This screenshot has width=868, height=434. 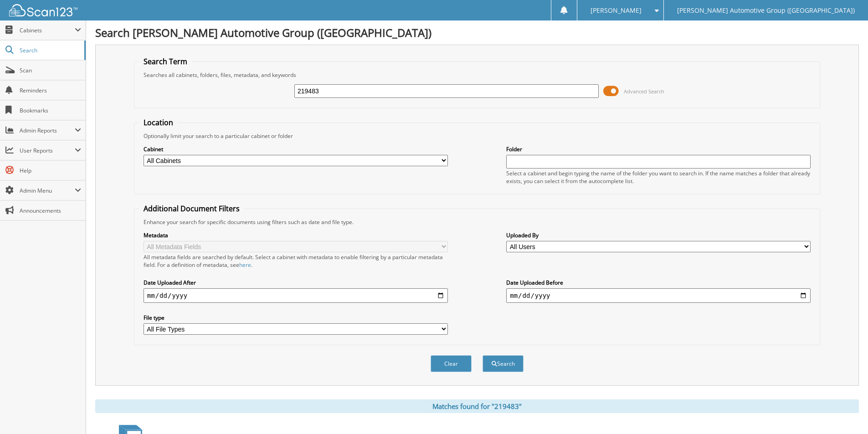 I want to click on span: Announcements, so click(x=50, y=211).